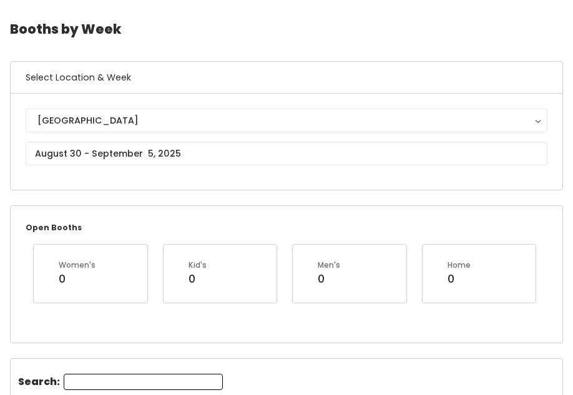 The height and width of the screenshot is (395, 573). I want to click on div: Women's, so click(77, 265).